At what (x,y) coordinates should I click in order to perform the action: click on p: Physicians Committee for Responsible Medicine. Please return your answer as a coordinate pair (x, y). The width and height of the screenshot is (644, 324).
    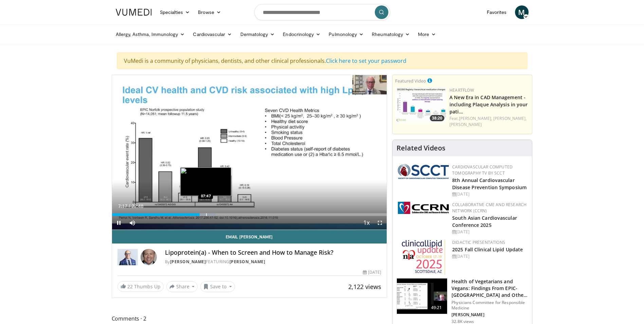
    Looking at the image, I should click on (489, 305).